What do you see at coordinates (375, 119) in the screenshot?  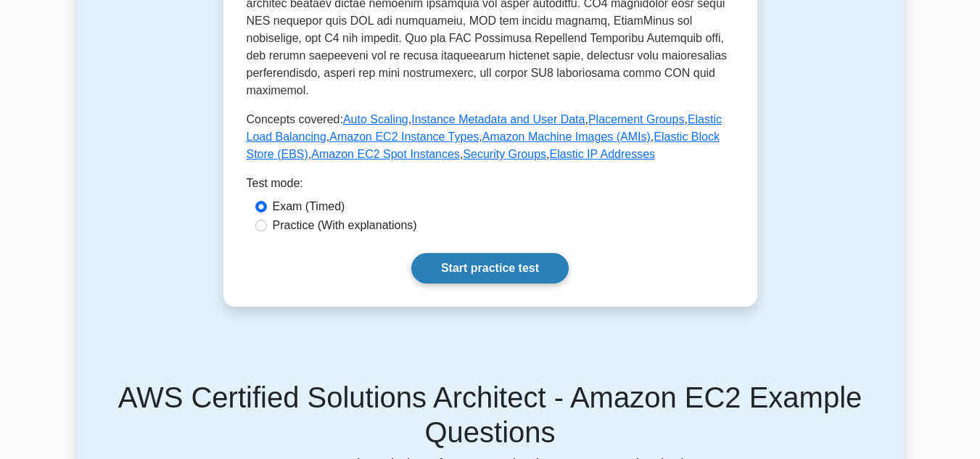 I see `a: Auto Scaling` at bounding box center [375, 119].